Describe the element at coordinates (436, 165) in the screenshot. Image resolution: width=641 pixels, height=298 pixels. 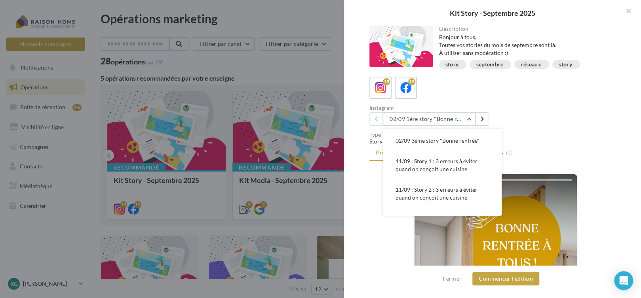
I see `span: 11/09 : Story 1 : 3 erreurs à éviter quand on conçoit une cuisine` at that location.